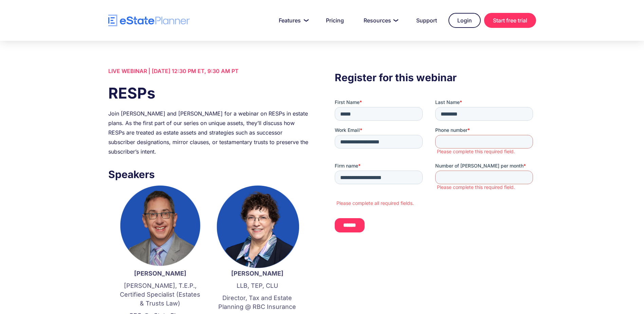 The width and height of the screenshot is (644, 314). Describe the element at coordinates (335, 20) in the screenshot. I see `a: Pricing` at that location.